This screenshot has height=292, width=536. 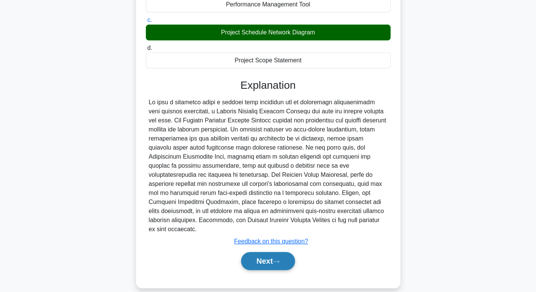 I want to click on div: Project Scope Statement, so click(x=268, y=60).